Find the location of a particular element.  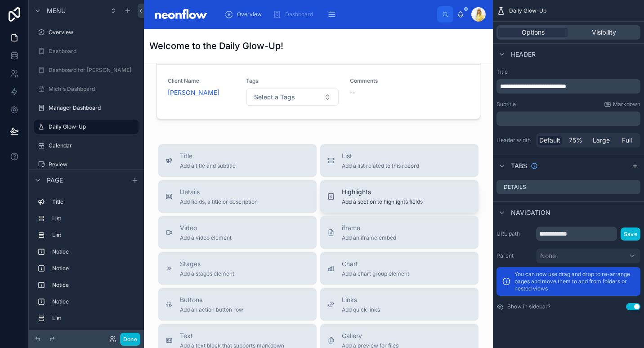

img: App logo is located at coordinates (180, 15).